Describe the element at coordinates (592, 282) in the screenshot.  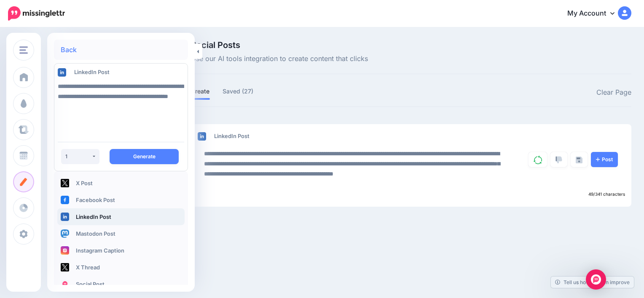
I see `a: Tell us how we can improve` at that location.